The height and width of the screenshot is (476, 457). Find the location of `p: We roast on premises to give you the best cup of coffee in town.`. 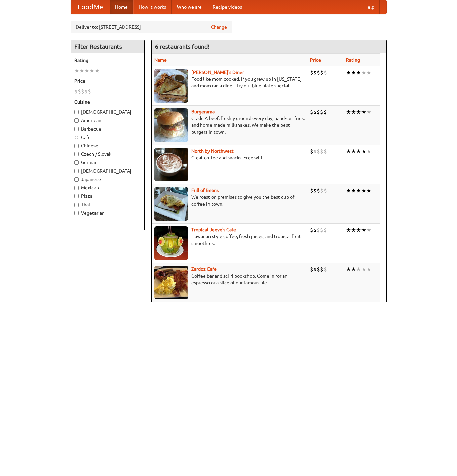

p: We roast on premises to give you the best cup of coffee in town. is located at coordinates (229, 201).